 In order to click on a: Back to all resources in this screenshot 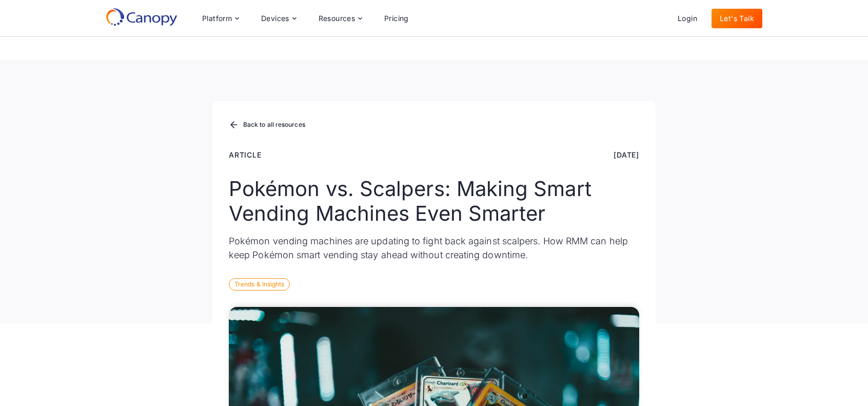, I will do `click(267, 125)`.